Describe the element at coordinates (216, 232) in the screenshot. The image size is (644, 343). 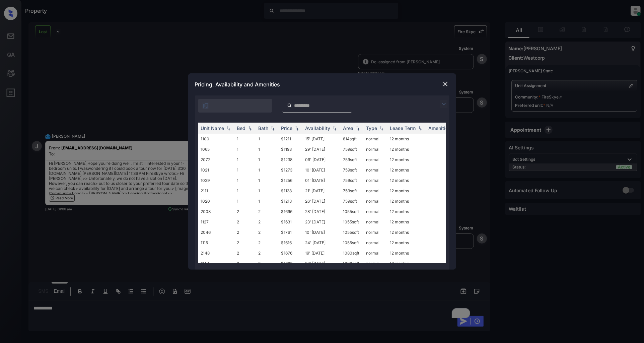
I see `td: 2046` at that location.